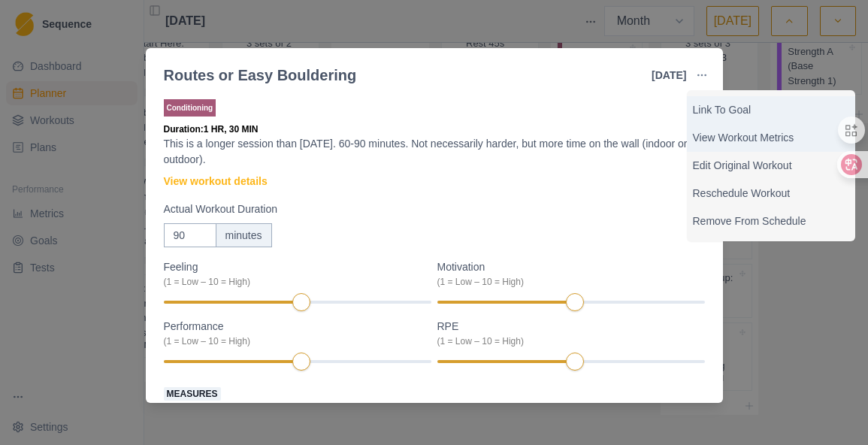  Describe the element at coordinates (216, 181) in the screenshot. I see `a: View workout details` at that location.